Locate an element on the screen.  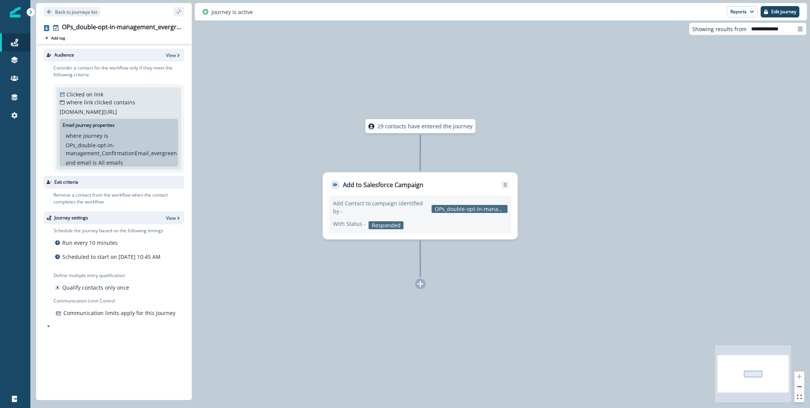
button: Go back is located at coordinates (72, 12).